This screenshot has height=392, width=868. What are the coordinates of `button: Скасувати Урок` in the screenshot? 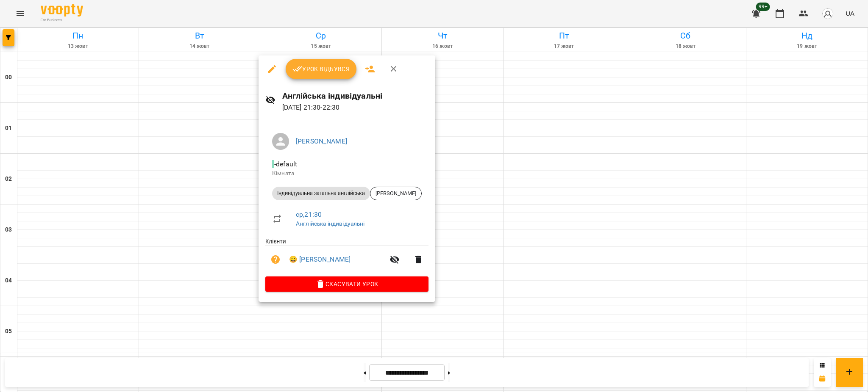 It's located at (347, 284).